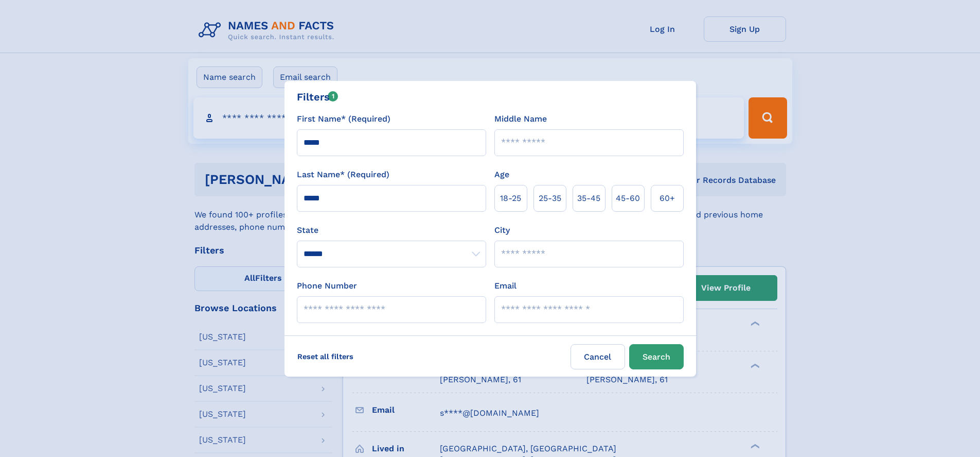 The height and width of the screenshot is (457, 980). Describe the element at coordinates (325, 356) in the screenshot. I see `label: Reset all filters` at that location.